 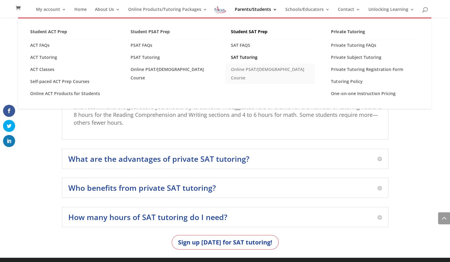 What do you see at coordinates (220, 10) in the screenshot?
I see `img: Focus on Learning` at bounding box center [220, 10].